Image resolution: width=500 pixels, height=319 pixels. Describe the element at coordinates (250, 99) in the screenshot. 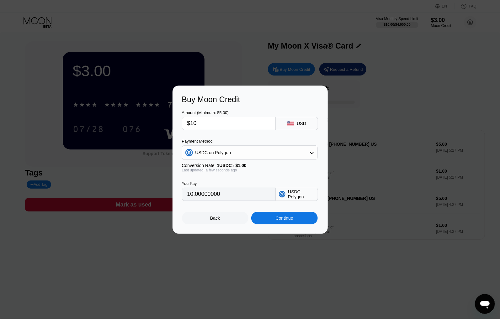

I see `div: Buy Moon Credit` at that location.